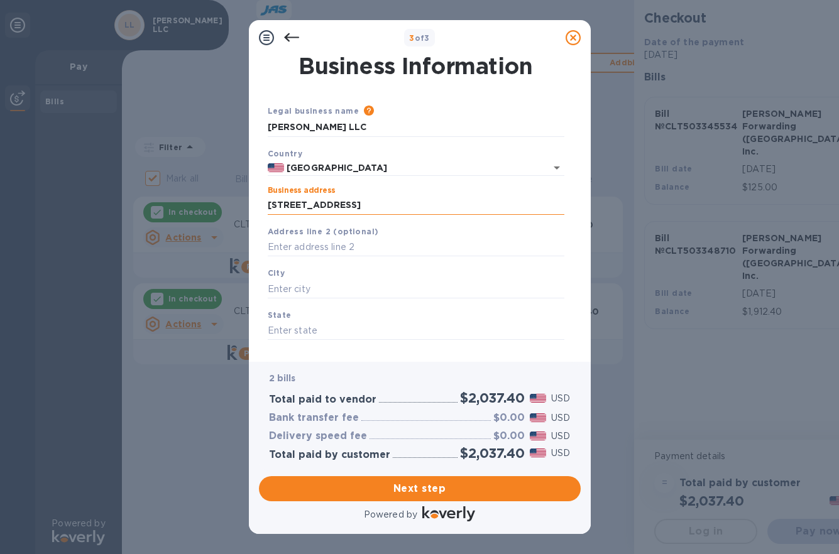 The image size is (839, 554). What do you see at coordinates (276, 168) in the screenshot?
I see `img: US` at bounding box center [276, 168].